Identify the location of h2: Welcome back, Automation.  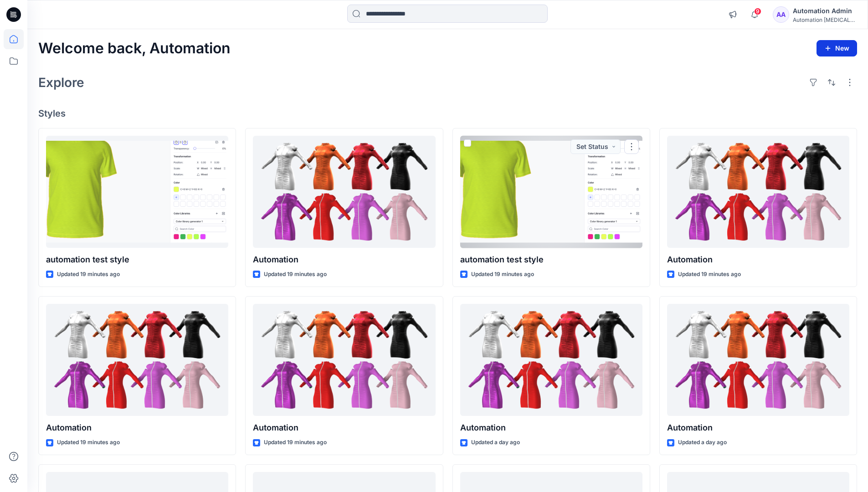
(135, 49).